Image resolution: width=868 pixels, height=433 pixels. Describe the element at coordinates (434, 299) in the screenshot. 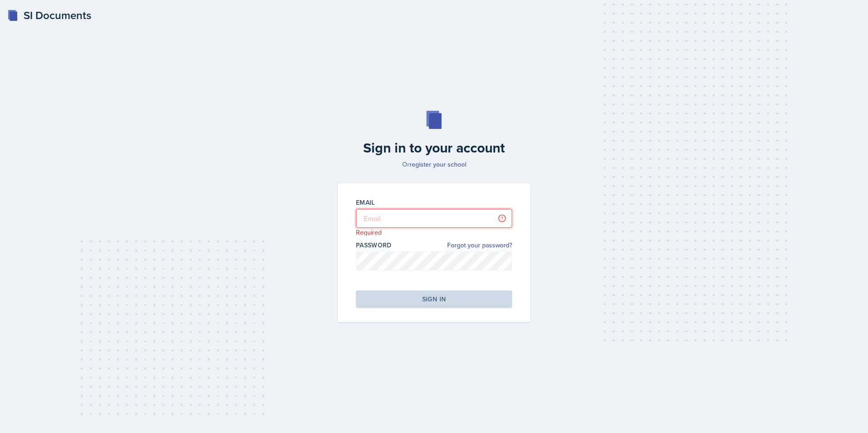

I see `button: Sign in` at that location.